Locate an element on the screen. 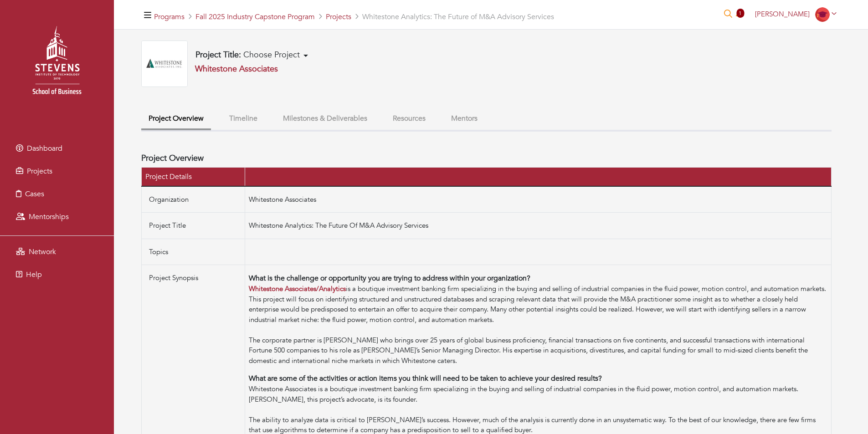 The width and height of the screenshot is (868, 434). span: Dashboard is located at coordinates (45, 148).